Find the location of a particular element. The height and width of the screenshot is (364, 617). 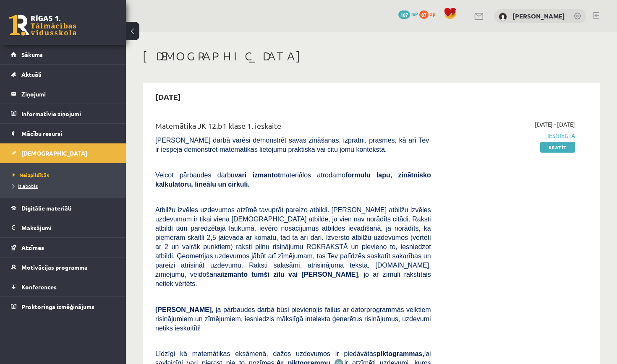

span: xp is located at coordinates (433, 14).